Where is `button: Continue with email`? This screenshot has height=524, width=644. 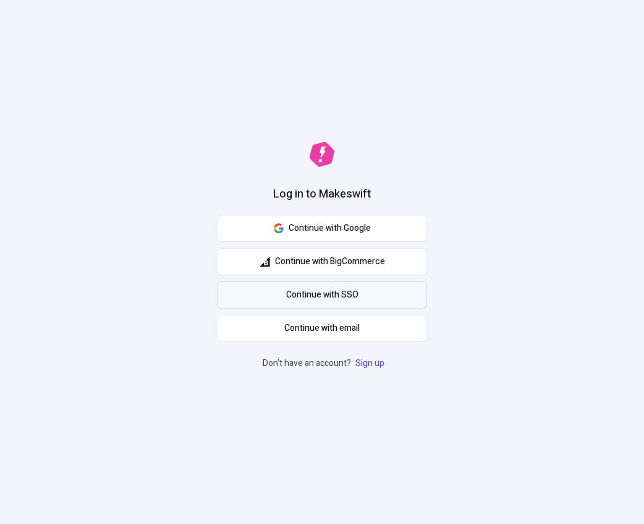
button: Continue with email is located at coordinates (322, 329).